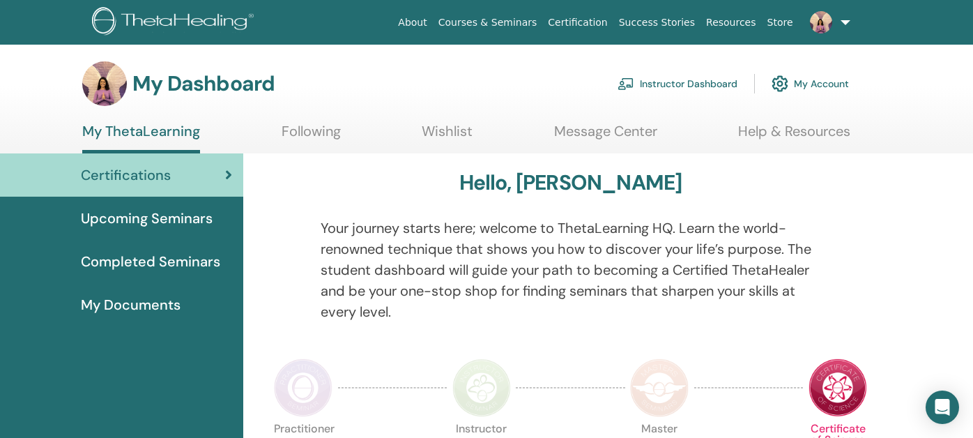 Image resolution: width=973 pixels, height=438 pixels. What do you see at coordinates (943, 407) in the screenshot?
I see `div: Open Intercom Messenger` at bounding box center [943, 407].